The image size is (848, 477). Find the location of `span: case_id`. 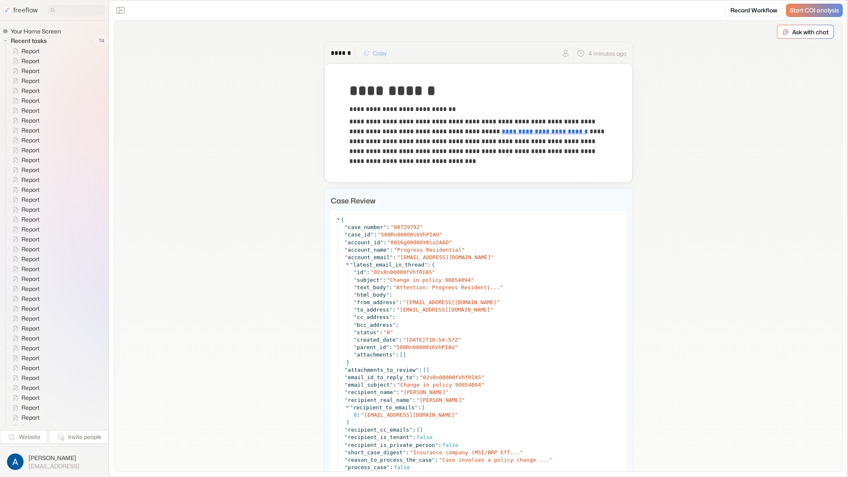

span: case_id is located at coordinates (359, 234).